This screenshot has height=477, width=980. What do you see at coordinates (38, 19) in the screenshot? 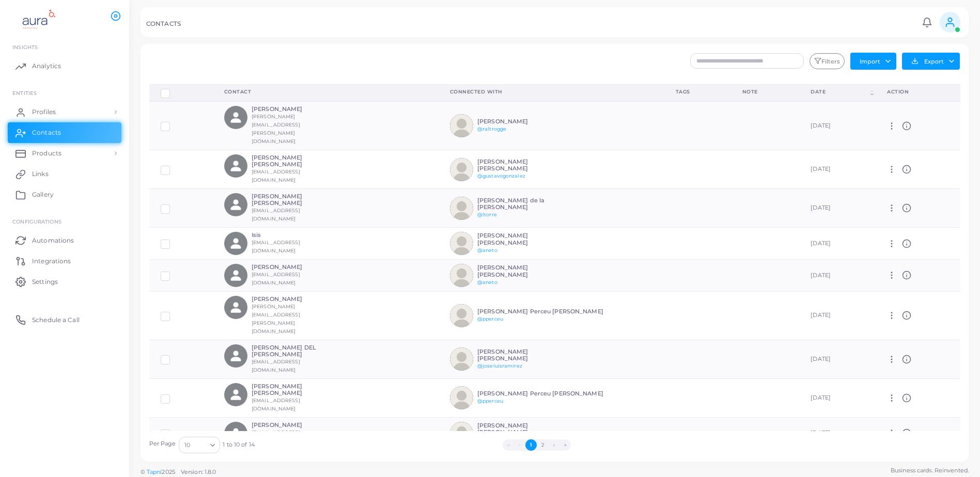
I see `a: logo` at bounding box center [38, 19].